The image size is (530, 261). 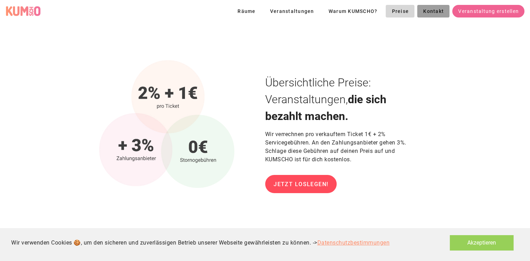 What do you see at coordinates (353, 11) in the screenshot?
I see `a: Warum KUMSCHO?` at bounding box center [353, 11].